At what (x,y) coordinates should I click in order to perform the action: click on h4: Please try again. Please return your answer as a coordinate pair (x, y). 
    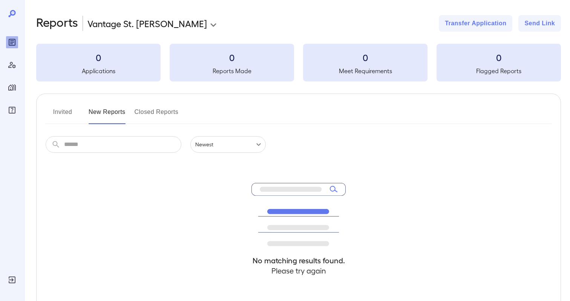
    Looking at the image, I should click on (299, 270).